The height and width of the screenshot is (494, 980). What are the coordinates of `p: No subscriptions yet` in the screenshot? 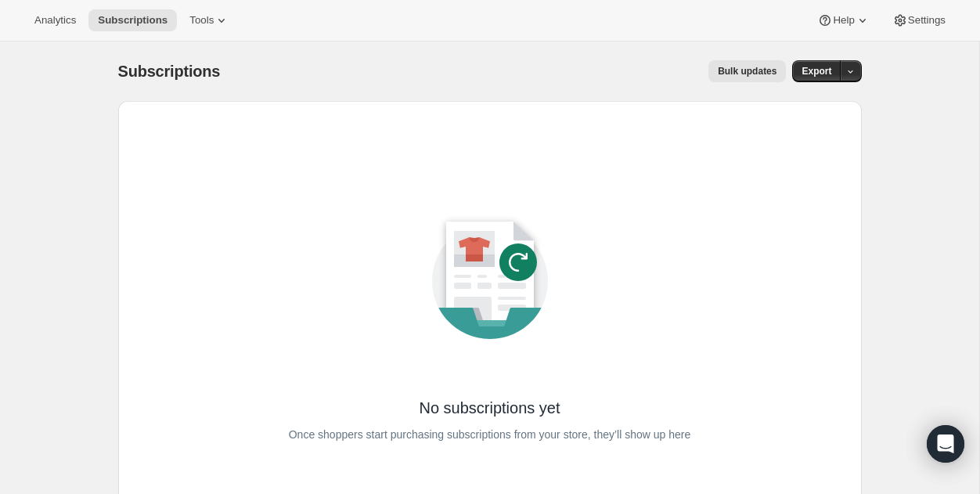 It's located at (489, 408).